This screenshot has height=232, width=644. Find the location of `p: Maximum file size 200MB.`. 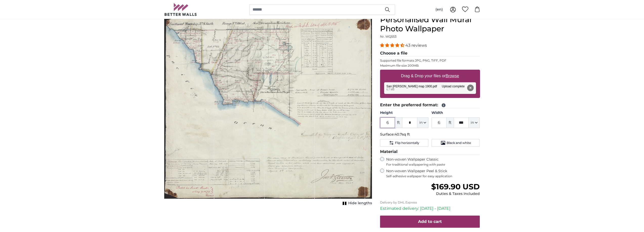

p: Maximum file size 200MB. is located at coordinates (430, 66).